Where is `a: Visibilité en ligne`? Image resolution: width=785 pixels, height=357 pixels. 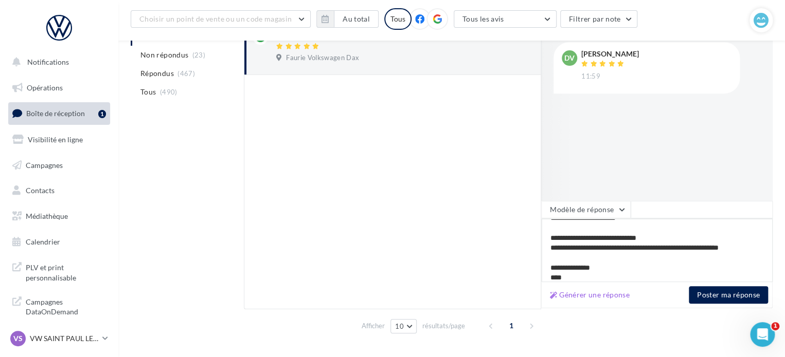
a: Visibilité en ligne is located at coordinates (59, 140).